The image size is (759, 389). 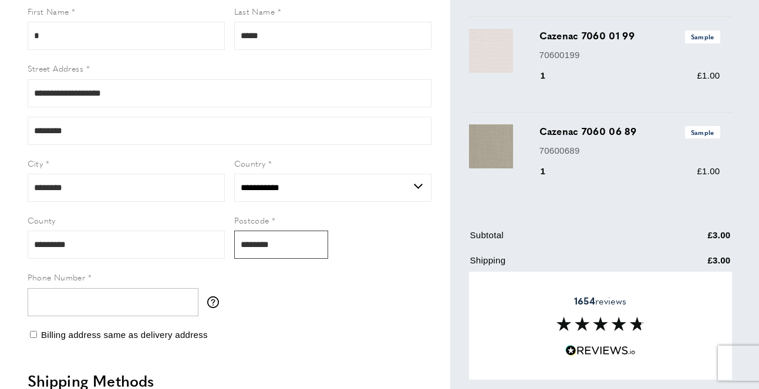 What do you see at coordinates (252, 220) in the screenshot?
I see `span: Postcode` at bounding box center [252, 220].